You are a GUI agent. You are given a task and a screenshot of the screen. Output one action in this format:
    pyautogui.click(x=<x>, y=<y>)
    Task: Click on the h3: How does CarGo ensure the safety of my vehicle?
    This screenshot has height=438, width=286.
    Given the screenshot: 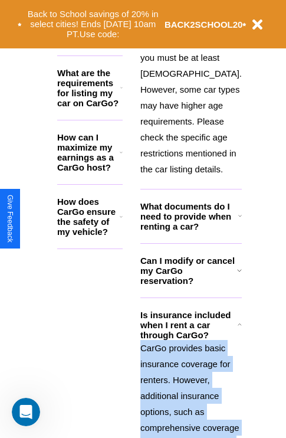 What is the action you would take?
    pyautogui.click(x=88, y=216)
    